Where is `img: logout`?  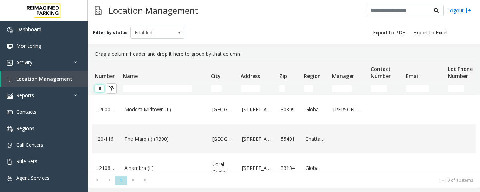 img: logout is located at coordinates (468, 10).